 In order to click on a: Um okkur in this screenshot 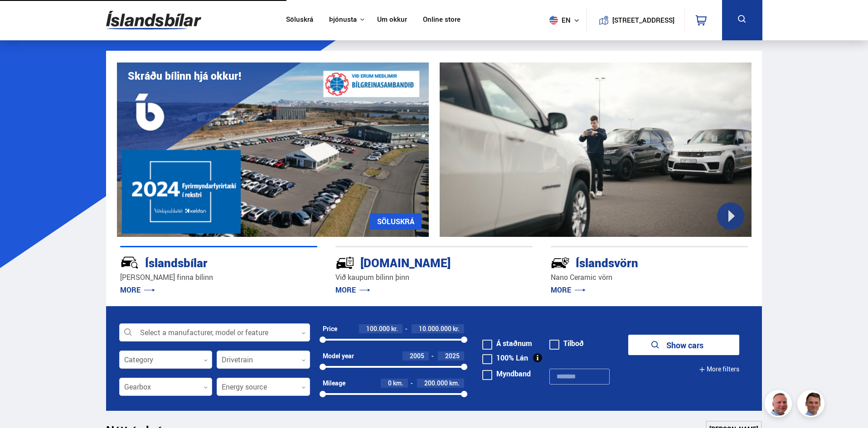, I will do `click(392, 20)`.